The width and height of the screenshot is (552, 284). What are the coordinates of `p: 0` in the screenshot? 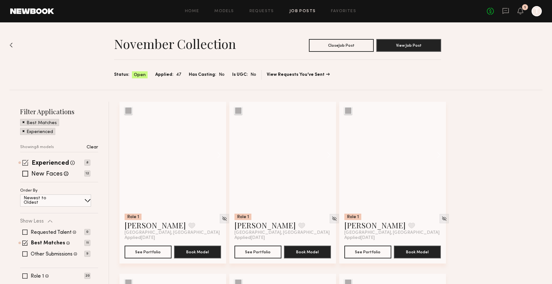 It's located at (87, 232).